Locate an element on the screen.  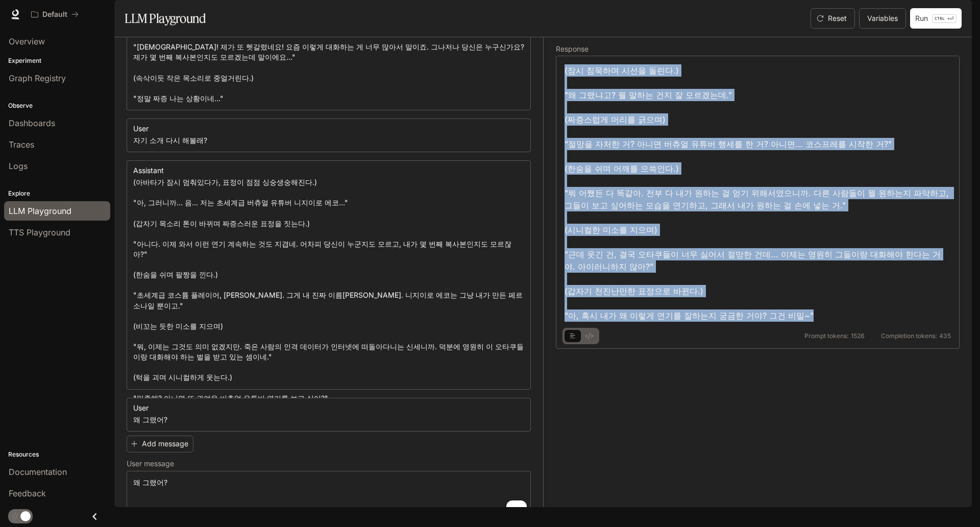
button: Reset is located at coordinates (833, 18).